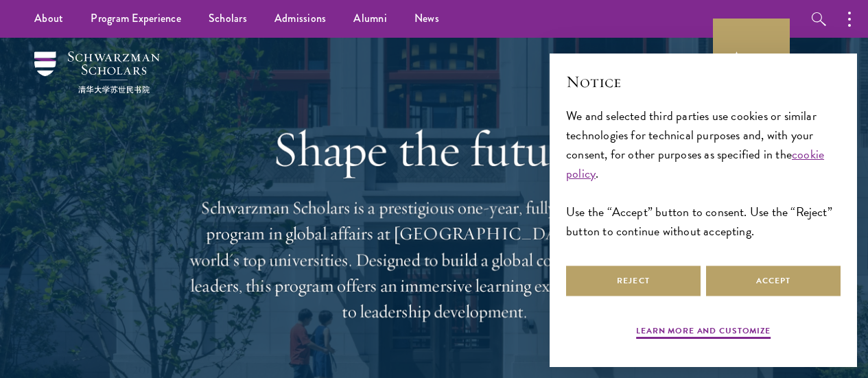 This screenshot has width=868, height=378. I want to click on div: We and selected third parties use cookies or similar technologies for technical purposes and, wit..., so click(703, 174).